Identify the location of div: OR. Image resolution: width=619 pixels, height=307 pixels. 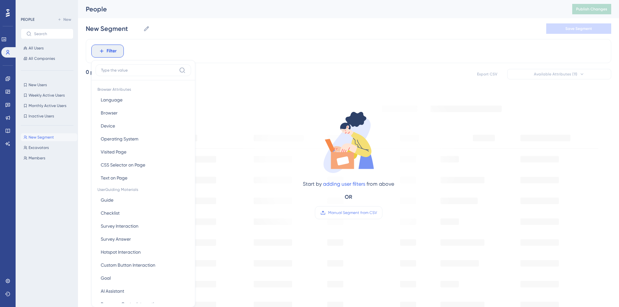
(349, 197).